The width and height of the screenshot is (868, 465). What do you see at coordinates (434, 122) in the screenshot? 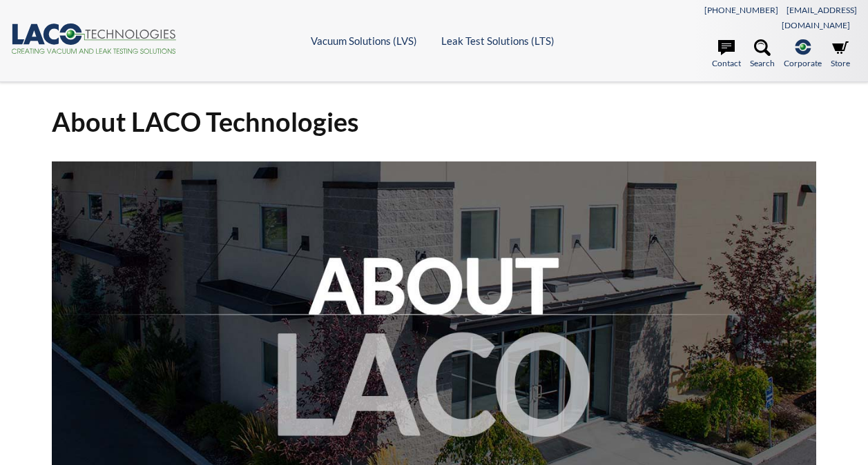
I see `h1: About LACO Technologies` at bounding box center [434, 122].